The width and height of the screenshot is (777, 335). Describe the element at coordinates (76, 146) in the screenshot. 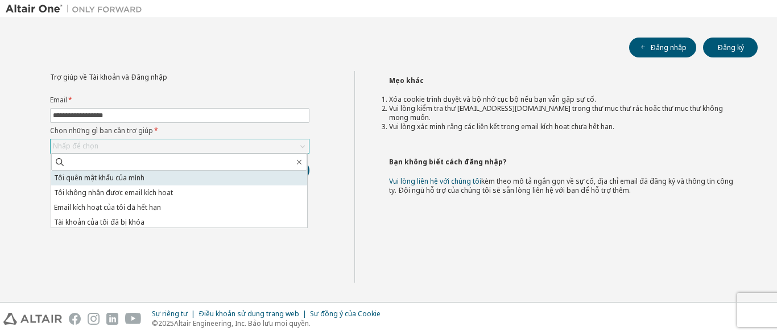

I see `font: Nhấp để chọn` at that location.